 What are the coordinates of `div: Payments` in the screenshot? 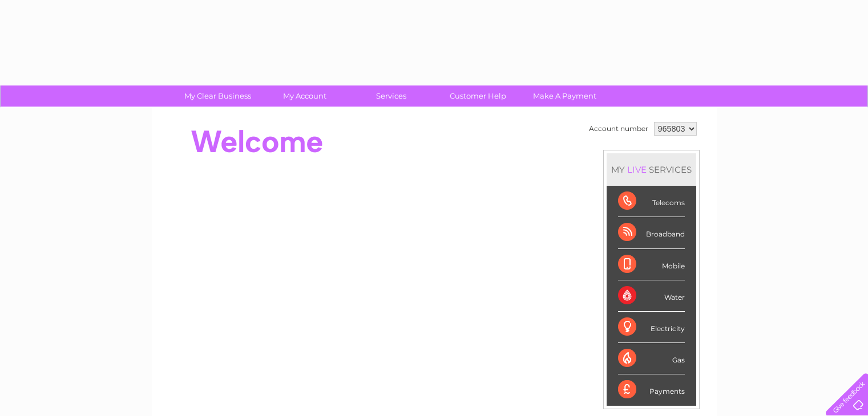 It's located at (651, 390).